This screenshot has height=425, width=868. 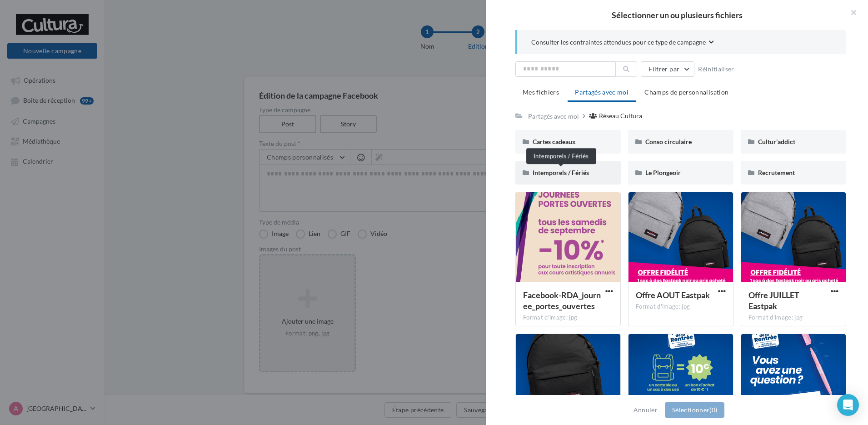 I want to click on span: Recrutement, so click(x=777, y=172).